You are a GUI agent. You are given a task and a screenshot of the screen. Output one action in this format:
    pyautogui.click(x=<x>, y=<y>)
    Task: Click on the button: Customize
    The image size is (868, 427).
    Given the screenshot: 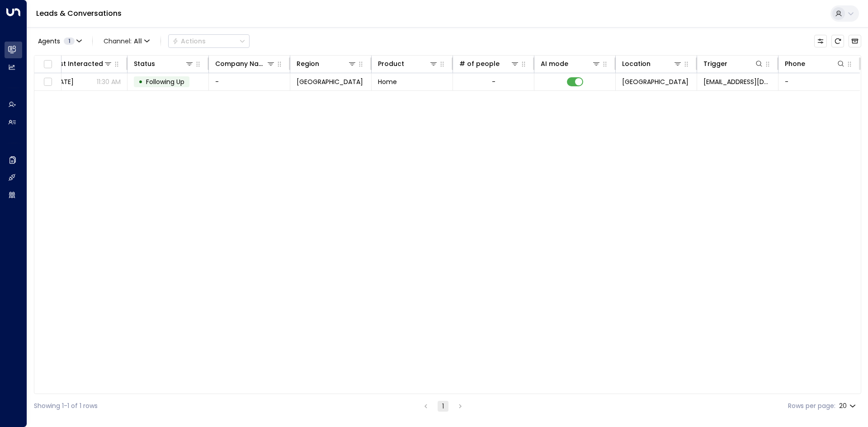 What is the action you would take?
    pyautogui.click(x=821, y=41)
    